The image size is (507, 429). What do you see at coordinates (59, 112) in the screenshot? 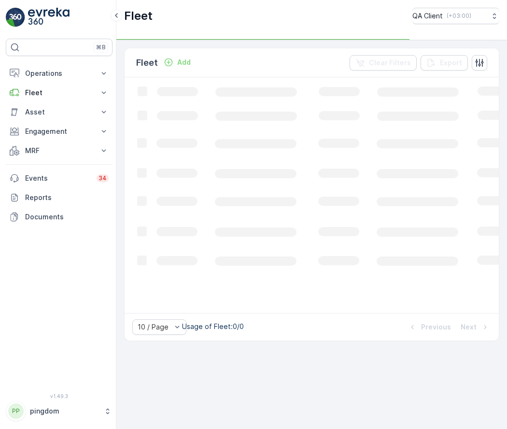
I see `p: Asset` at bounding box center [59, 112].